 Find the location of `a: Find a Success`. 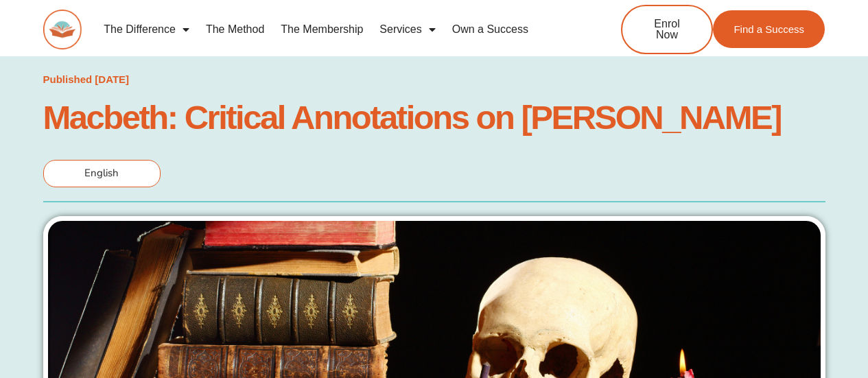

a: Find a Success is located at coordinates (768, 29).